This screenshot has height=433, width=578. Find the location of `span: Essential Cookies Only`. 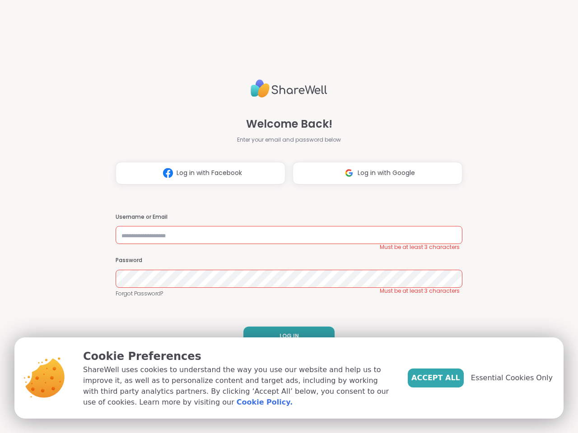

span: Essential Cookies Only is located at coordinates (511, 378).